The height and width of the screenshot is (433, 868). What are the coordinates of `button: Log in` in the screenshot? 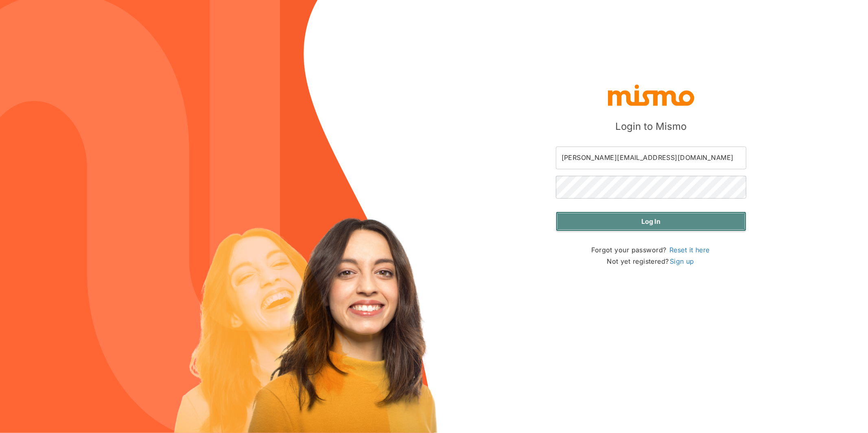 It's located at (651, 221).